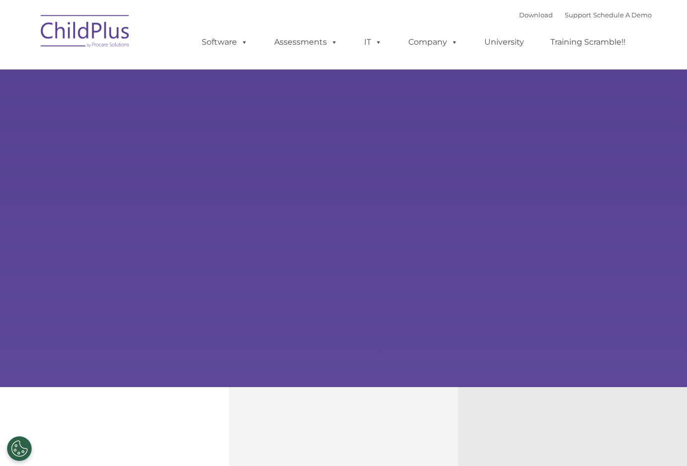 Image resolution: width=687 pixels, height=466 pixels. I want to click on a: Company, so click(433, 42).